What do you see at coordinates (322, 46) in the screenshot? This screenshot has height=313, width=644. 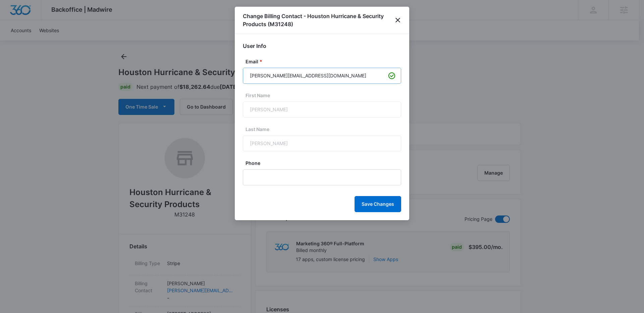 I see `h2: User Info` at bounding box center [322, 46].